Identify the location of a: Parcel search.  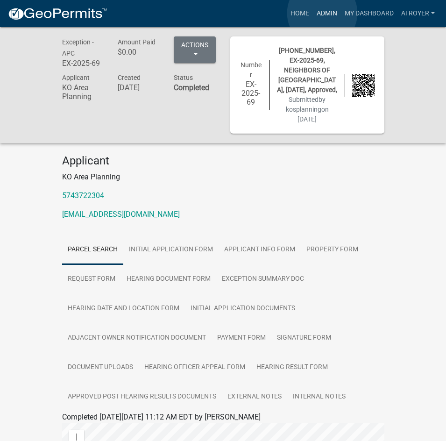
(92, 250).